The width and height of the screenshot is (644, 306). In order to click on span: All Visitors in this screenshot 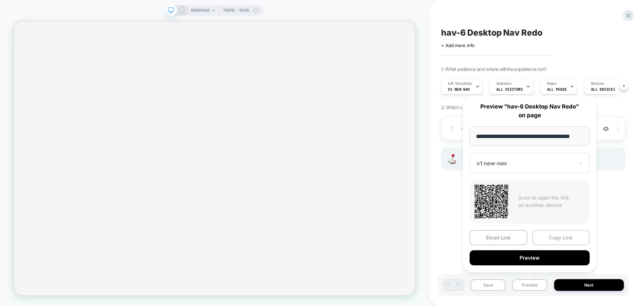, I will do `click(510, 89)`.